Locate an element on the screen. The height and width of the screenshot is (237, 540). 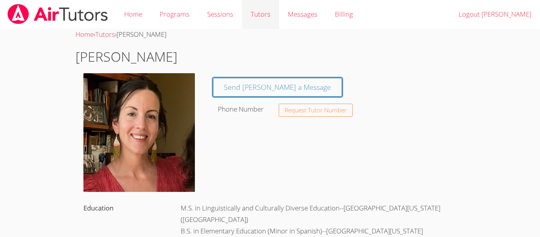
a: Tutors is located at coordinates (105, 34).